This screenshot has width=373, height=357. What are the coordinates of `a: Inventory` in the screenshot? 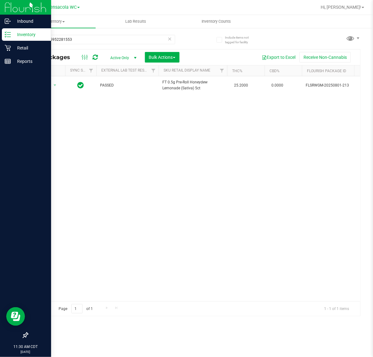 It's located at (55, 21).